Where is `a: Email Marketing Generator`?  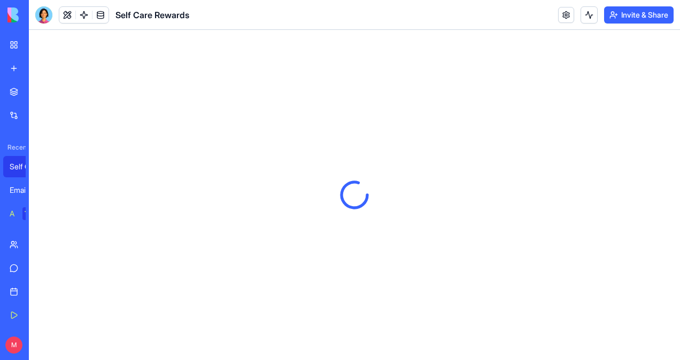 a: Email Marketing Generator is located at coordinates (25, 190).